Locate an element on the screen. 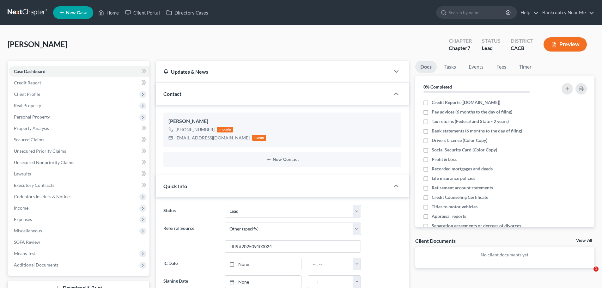  div: District is located at coordinates (522, 41).